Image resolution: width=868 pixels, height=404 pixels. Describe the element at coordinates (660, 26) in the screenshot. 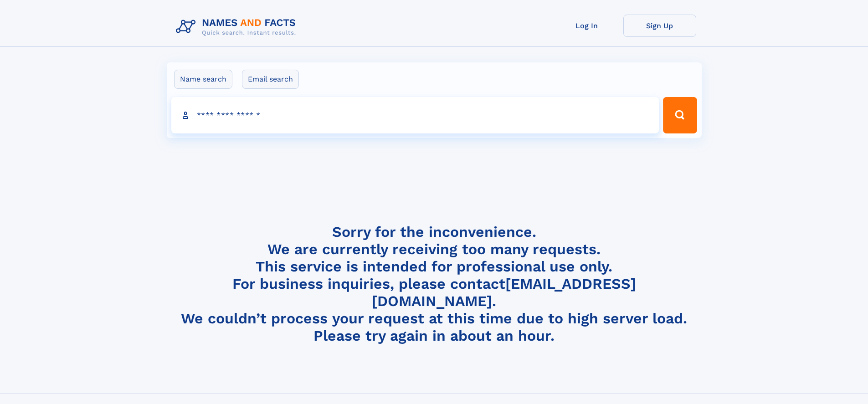

I see `a: Sign Up` at that location.